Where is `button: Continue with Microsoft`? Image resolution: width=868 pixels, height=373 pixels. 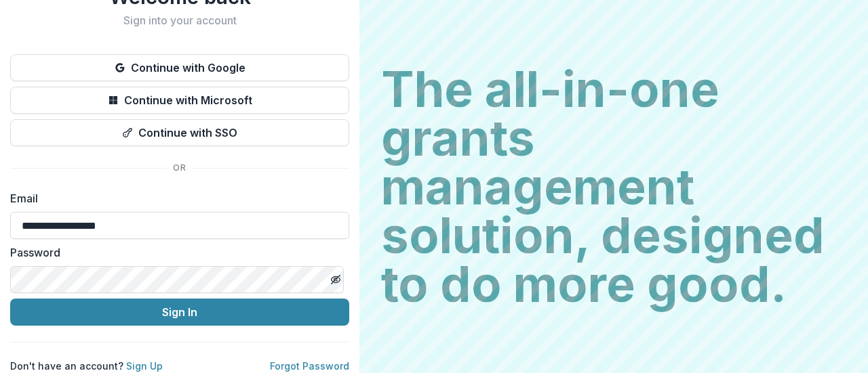 button: Continue with Microsoft is located at coordinates (180, 100).